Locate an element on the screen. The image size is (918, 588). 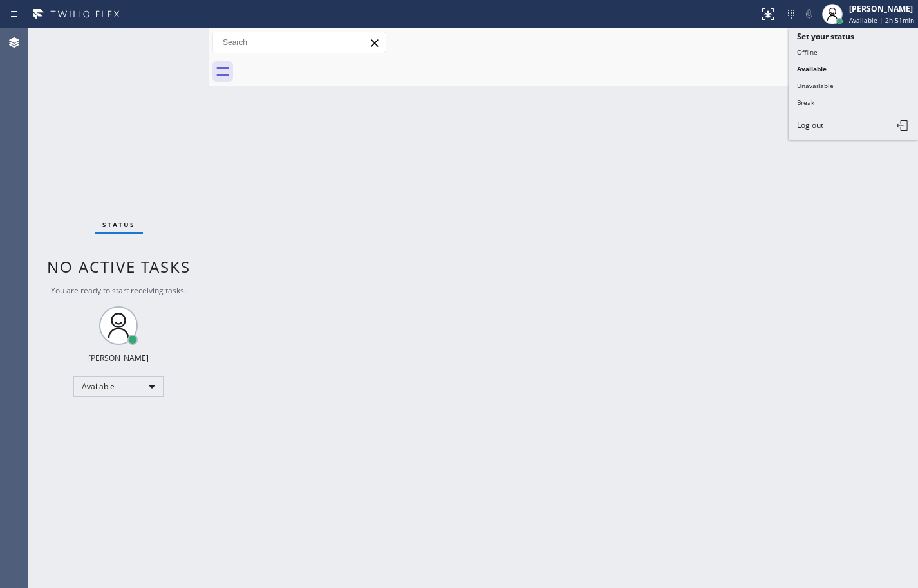
span: You are ready to start receiving tasks. is located at coordinates (118, 290).